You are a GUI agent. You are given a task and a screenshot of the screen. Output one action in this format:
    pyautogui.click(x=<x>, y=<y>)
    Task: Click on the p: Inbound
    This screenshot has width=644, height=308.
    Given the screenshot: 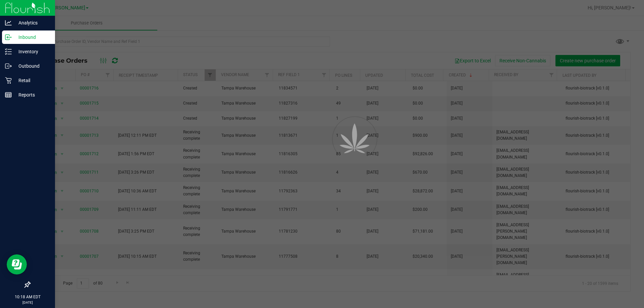 What is the action you would take?
    pyautogui.click(x=32, y=37)
    